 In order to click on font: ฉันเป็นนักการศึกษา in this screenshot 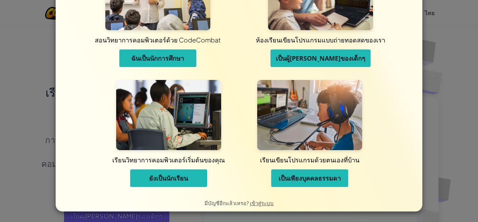, I will do `click(158, 58)`.